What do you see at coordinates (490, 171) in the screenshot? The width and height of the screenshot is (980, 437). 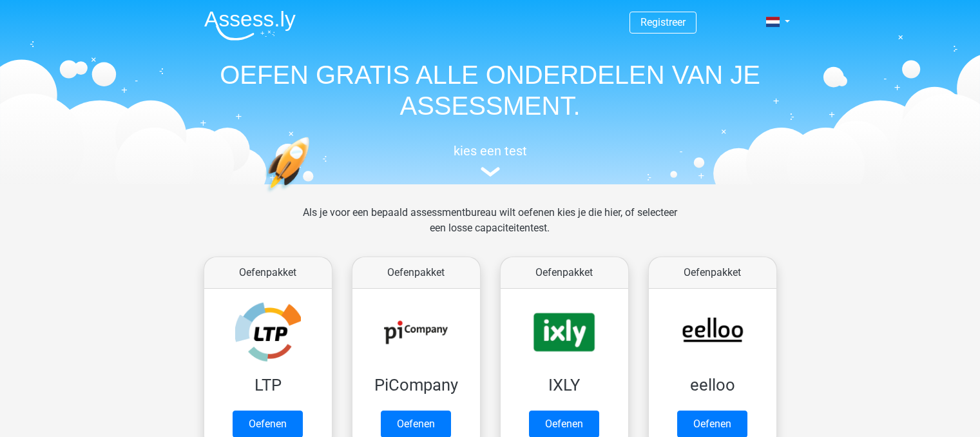 I see `img: assessment` at bounding box center [490, 171].